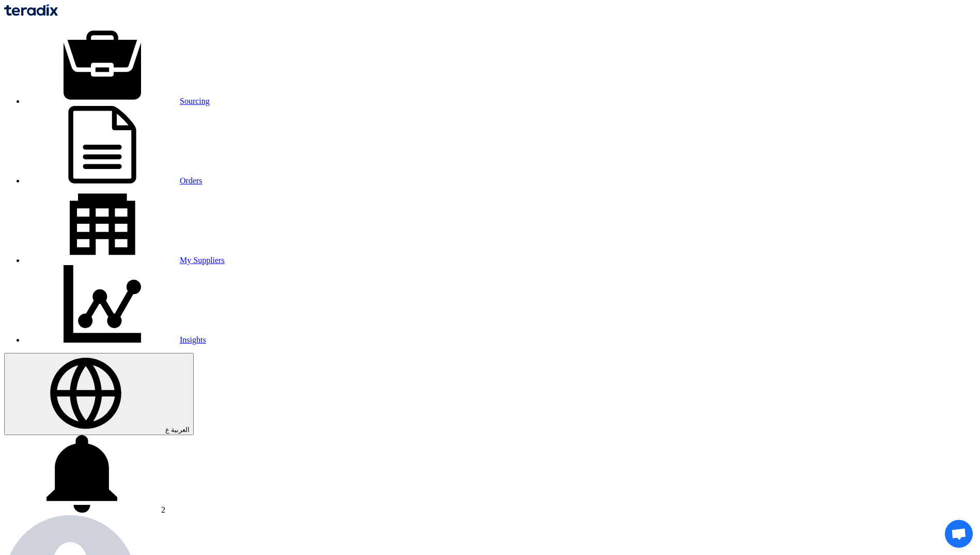  What do you see at coordinates (31, 10) in the screenshot?
I see `img: Teradix logo` at bounding box center [31, 10].